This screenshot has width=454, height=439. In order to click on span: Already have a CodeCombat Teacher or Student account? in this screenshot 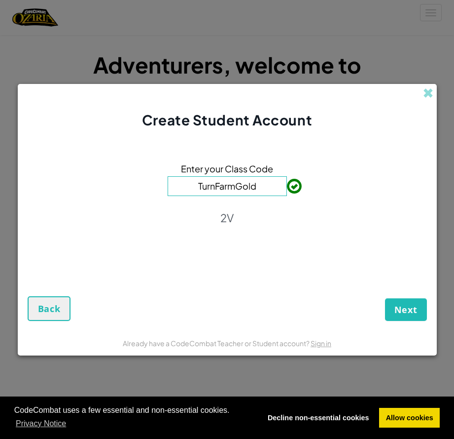, I will do `click(217, 343)`.